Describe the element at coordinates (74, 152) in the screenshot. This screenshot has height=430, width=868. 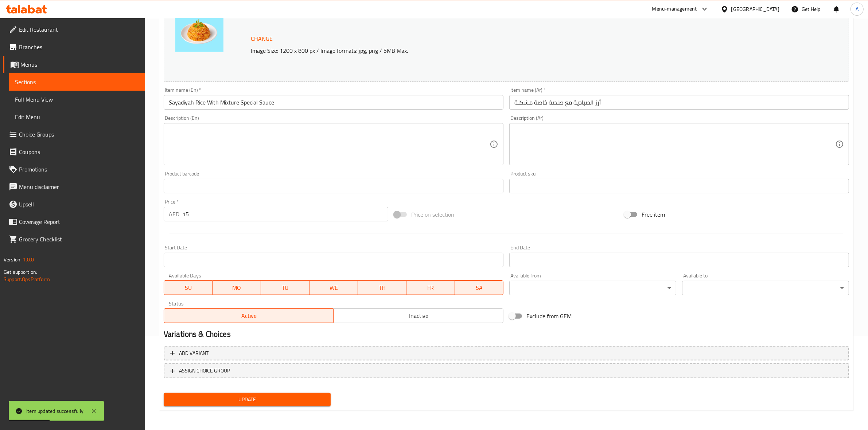
I see `a: Coupons` at that location.